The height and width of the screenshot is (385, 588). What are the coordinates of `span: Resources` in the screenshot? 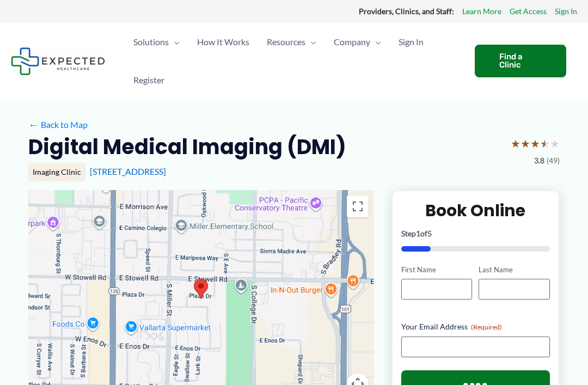 It's located at (286, 42).